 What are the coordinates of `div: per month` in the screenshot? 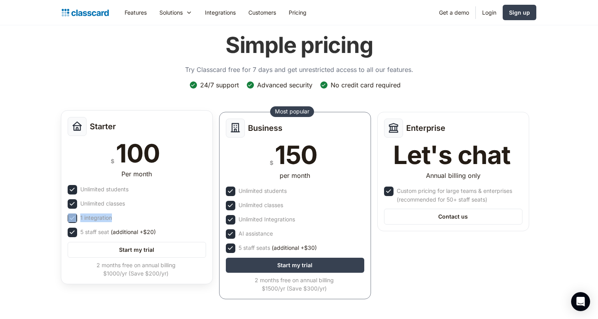 It's located at (295, 176).